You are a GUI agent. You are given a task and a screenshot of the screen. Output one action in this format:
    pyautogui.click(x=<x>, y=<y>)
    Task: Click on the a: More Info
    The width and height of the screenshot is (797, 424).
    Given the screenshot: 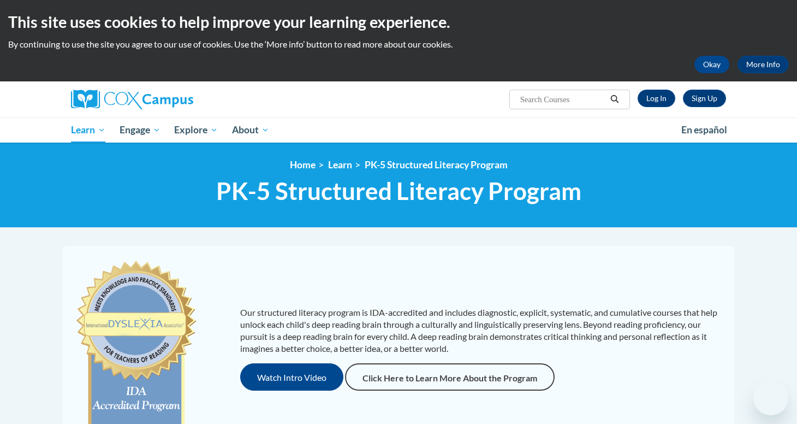 What is the action you would take?
    pyautogui.click(x=763, y=64)
    